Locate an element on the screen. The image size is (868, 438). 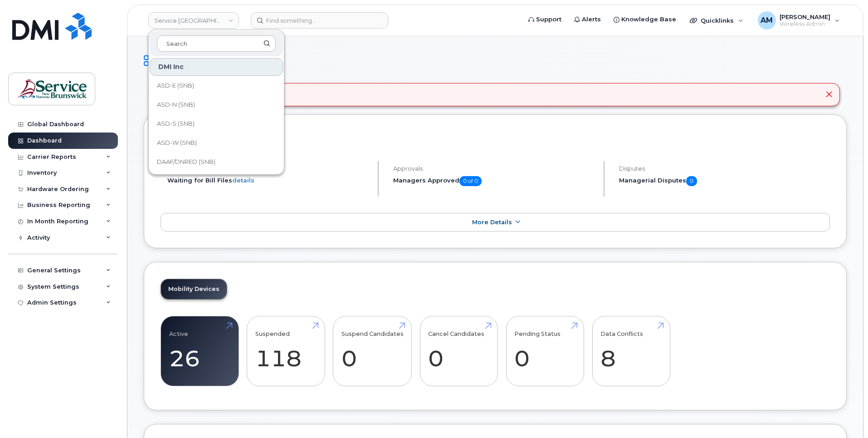
span: ASD-S (SNB) is located at coordinates (175, 124).